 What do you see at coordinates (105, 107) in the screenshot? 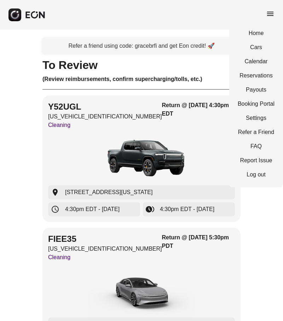
I see `h2: Y52UGL` at bounding box center [105, 107].